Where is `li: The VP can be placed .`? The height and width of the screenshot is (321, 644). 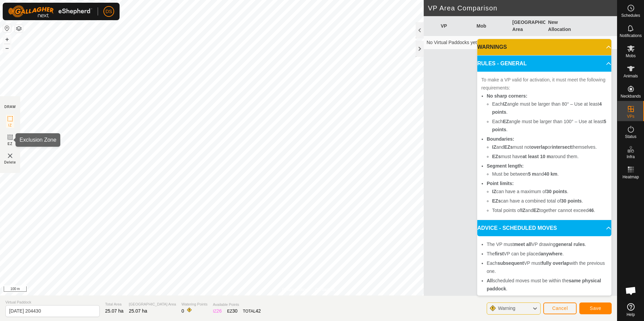
li: The VP can be placed . is located at coordinates (547, 254).